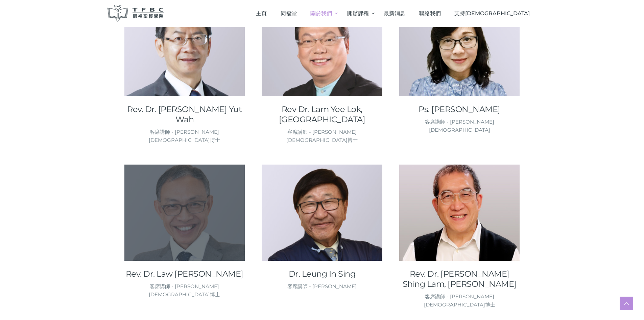 This screenshot has width=644, height=320. I want to click on span: 最新消息, so click(394, 13).